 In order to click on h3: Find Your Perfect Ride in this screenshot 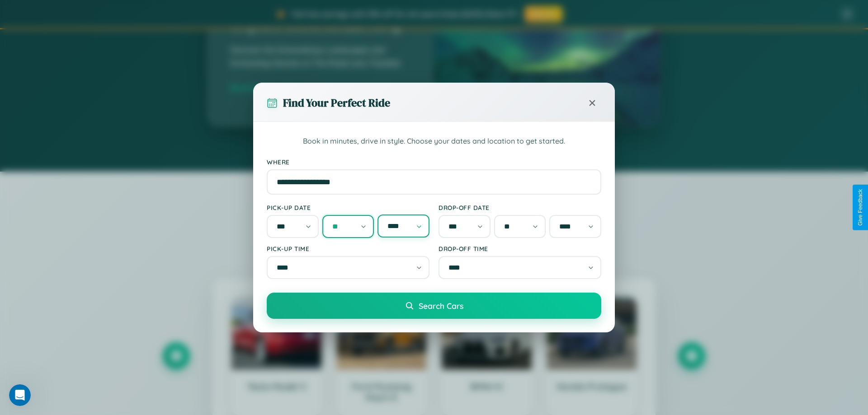, I will do `click(336, 103)`.